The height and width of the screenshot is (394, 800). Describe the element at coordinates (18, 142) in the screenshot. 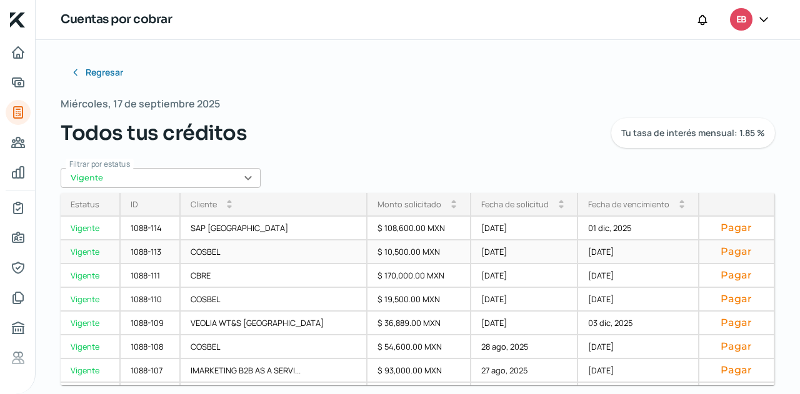

I see `a: Pago a proveedores` at that location.